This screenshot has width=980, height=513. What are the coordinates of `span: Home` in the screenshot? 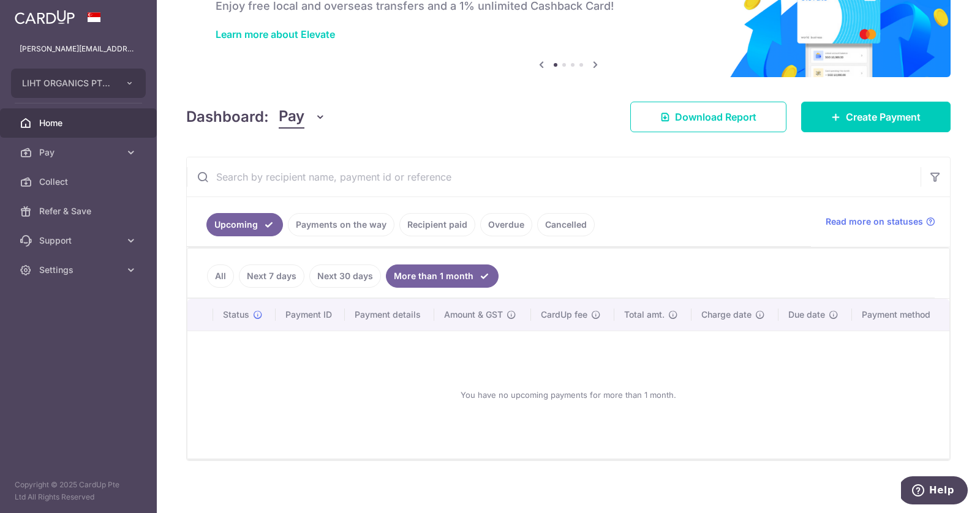 It's located at (79, 123).